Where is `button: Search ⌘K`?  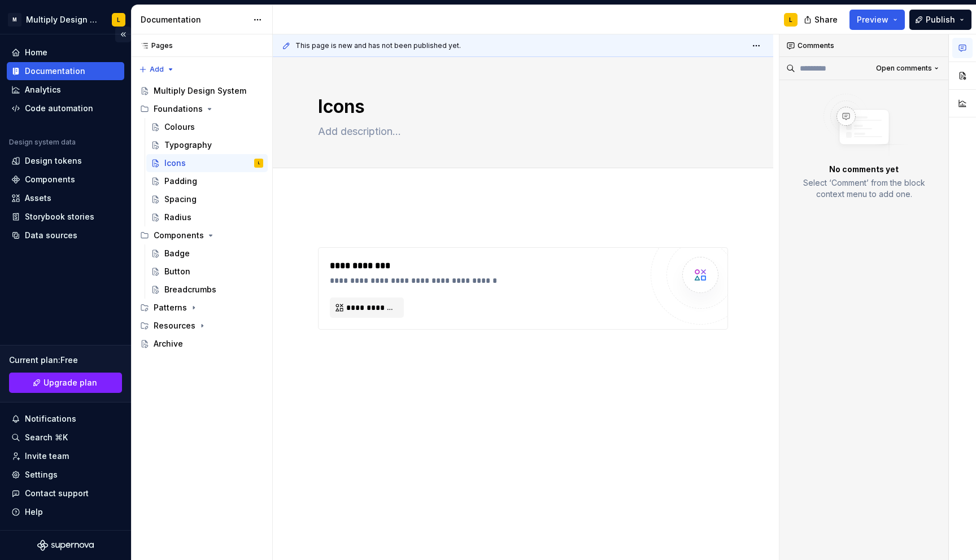 button: Search ⌘K is located at coordinates (66, 437).